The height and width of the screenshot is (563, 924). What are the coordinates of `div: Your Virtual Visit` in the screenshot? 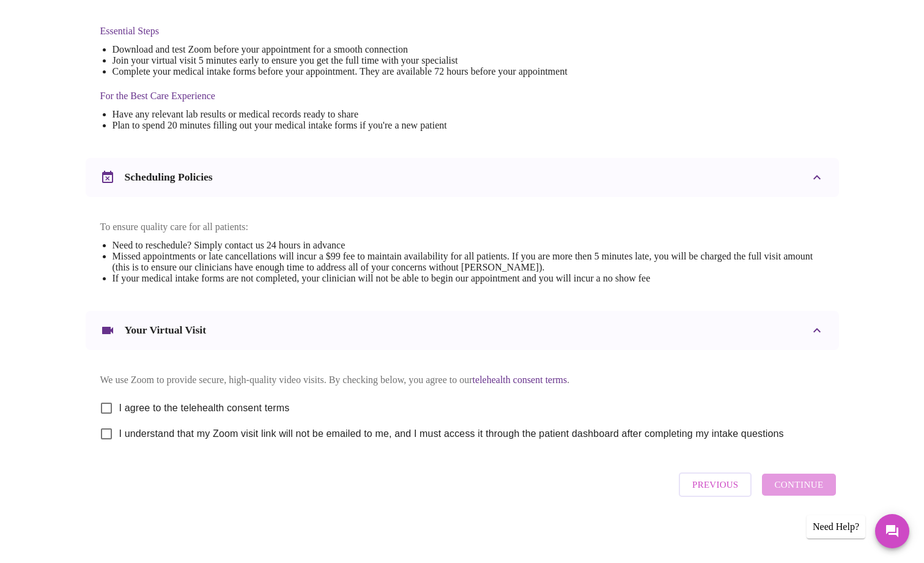 It's located at (462, 331).